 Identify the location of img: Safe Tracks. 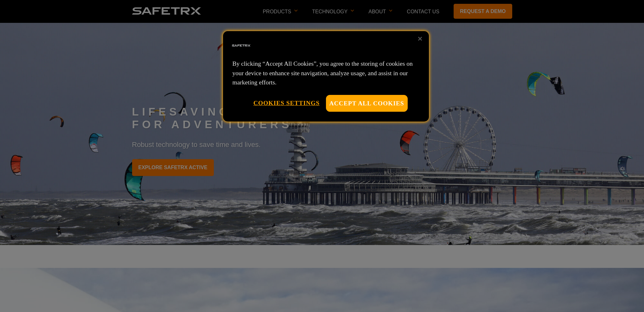
(241, 46).